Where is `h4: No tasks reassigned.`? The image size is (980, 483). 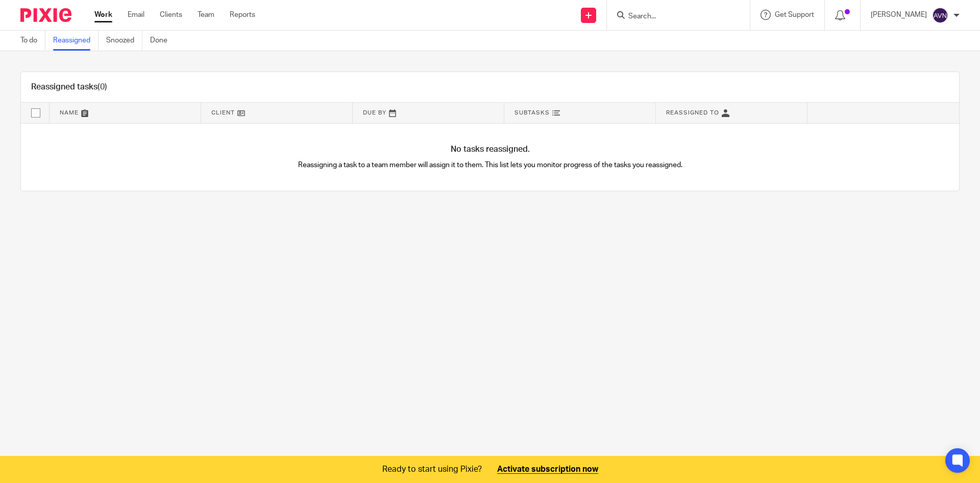 h4: No tasks reassigned. is located at coordinates (490, 149).